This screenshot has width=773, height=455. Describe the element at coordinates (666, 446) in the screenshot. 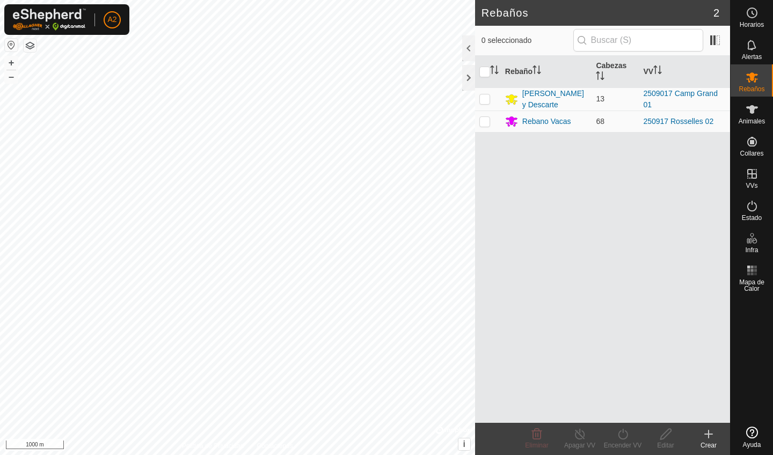

I see `div: Editar` at that location.